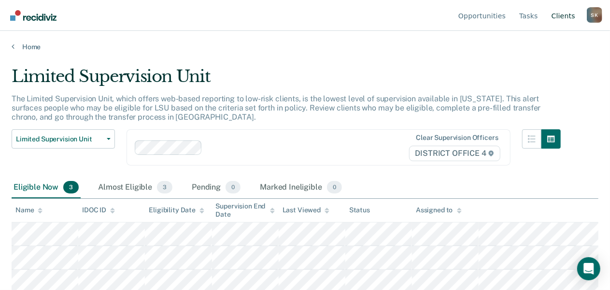  Describe the element at coordinates (59, 139) in the screenshot. I see `span: Limited Supervision Unit` at that location.